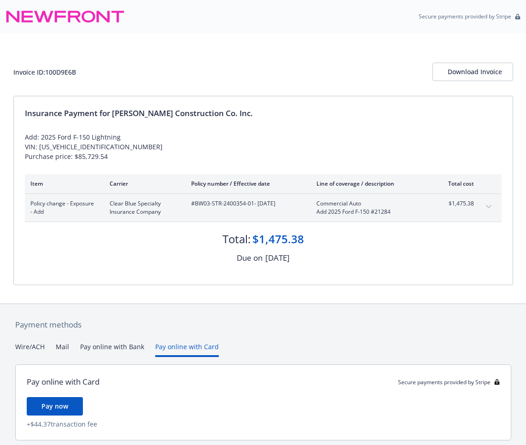 The image size is (526, 445). What do you see at coordinates (45, 72) in the screenshot?
I see `div: Invoice ID: 100D9E6B` at bounding box center [45, 72].